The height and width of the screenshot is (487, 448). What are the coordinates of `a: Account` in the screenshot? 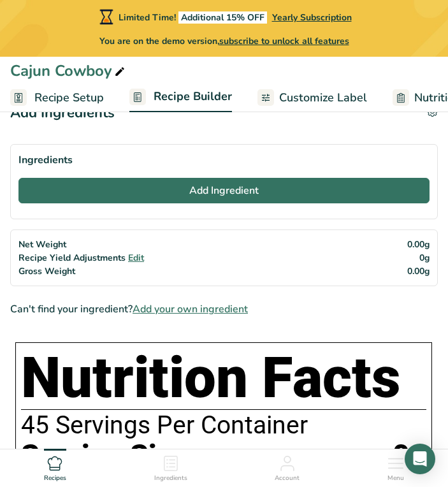 It's located at (287, 466).